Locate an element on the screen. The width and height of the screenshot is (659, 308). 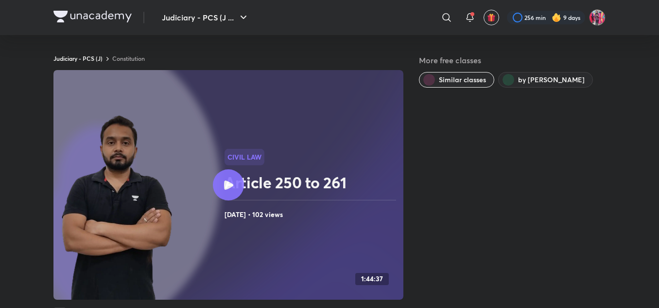
button: by Faizan Khan is located at coordinates (545, 80).